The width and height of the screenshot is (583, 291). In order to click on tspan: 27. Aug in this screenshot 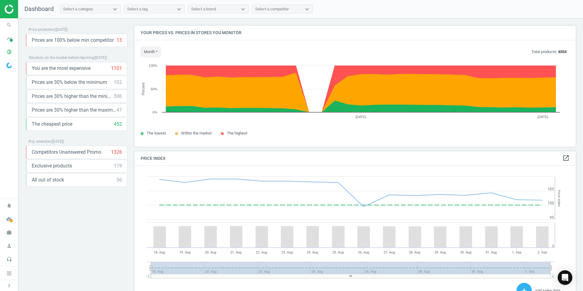, I will do `click(389, 252)`.